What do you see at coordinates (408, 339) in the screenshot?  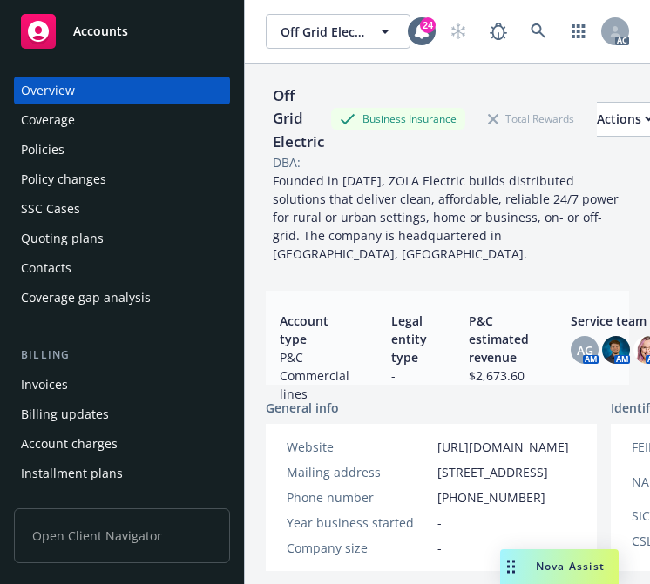 I see `span: Legal entity type` at bounding box center [408, 339].